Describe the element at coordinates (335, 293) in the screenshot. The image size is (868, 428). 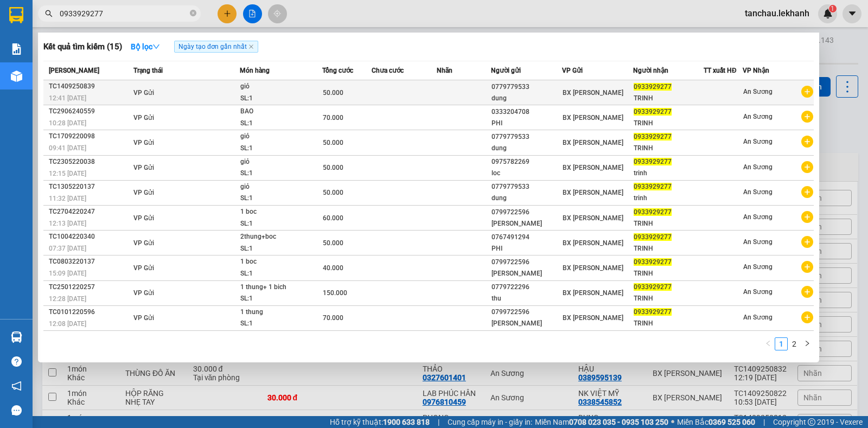
I see `span: 150.000` at that location.